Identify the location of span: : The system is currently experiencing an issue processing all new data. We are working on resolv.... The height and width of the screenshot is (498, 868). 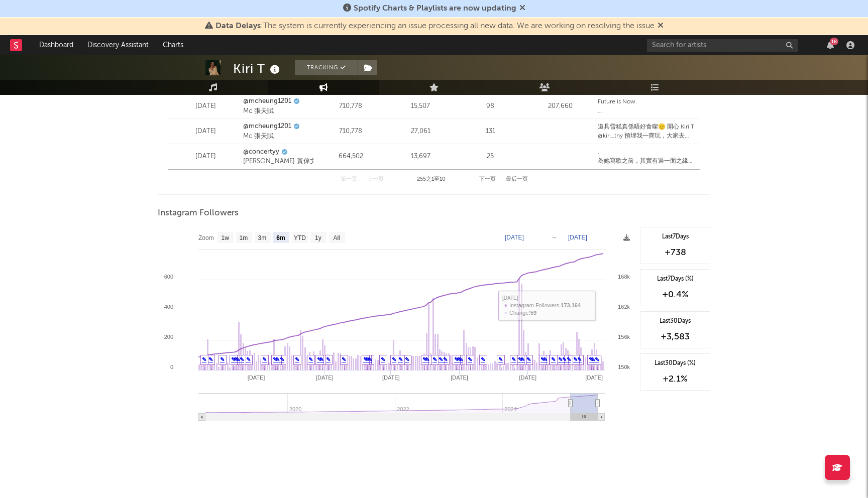
(435, 26).